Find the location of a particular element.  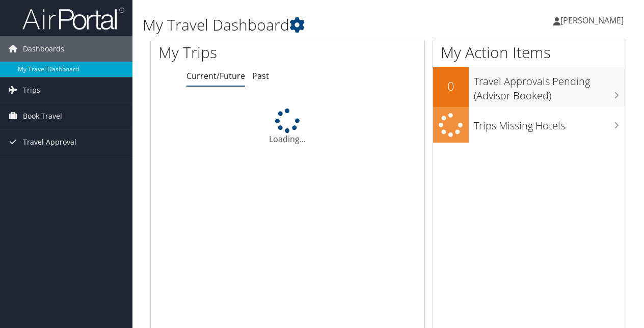

h3: Travel Approvals Pending (Advisor Booked) is located at coordinates (550, 86).